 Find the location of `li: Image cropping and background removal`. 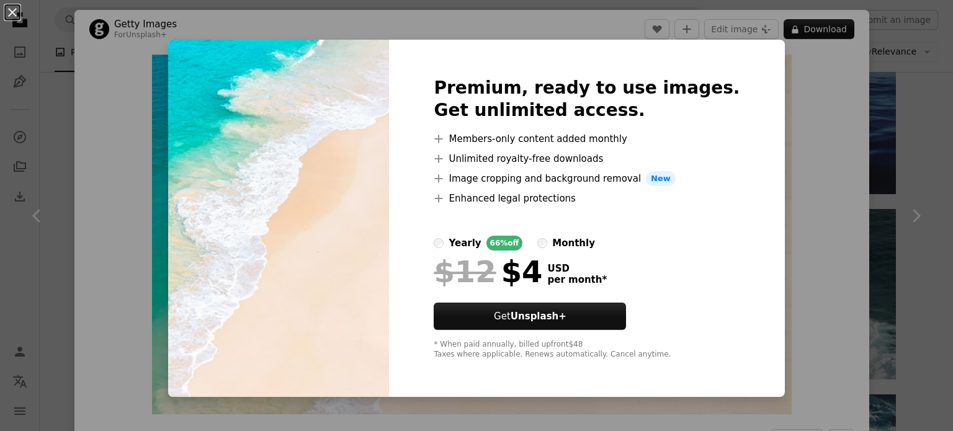

li: Image cropping and background removal is located at coordinates (586, 179).